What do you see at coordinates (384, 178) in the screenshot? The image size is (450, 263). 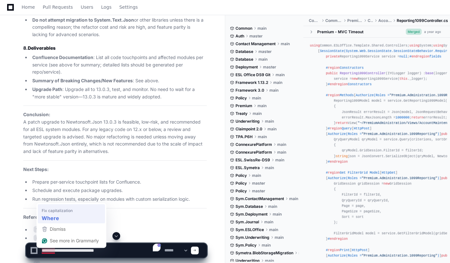 I see `span: Authorize(Roles = )` at bounding box center [384, 178].